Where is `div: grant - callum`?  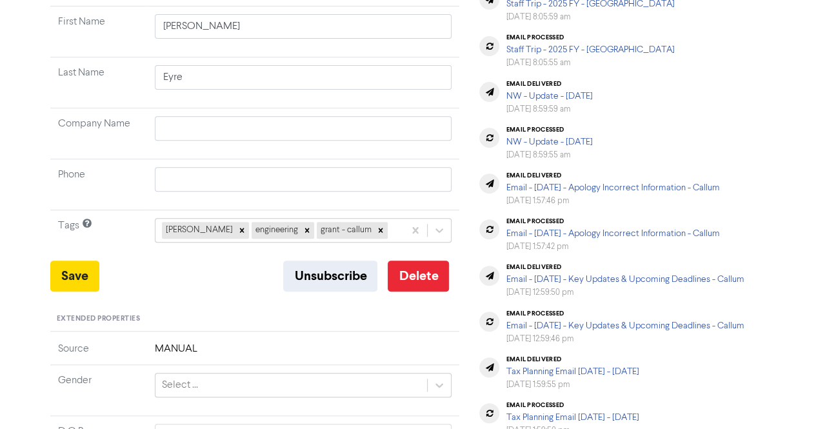
div: grant - callum is located at coordinates (345, 230).